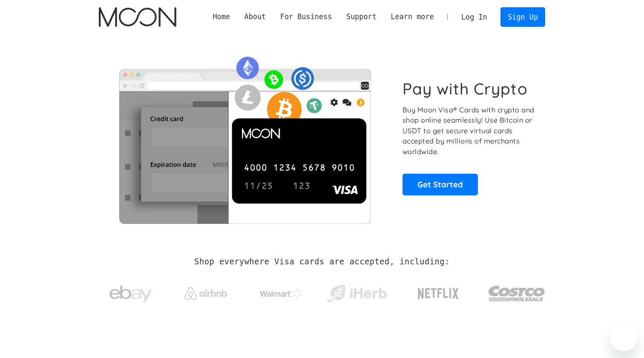  Describe the element at coordinates (222, 17) in the screenshot. I see `a: Home` at that location.